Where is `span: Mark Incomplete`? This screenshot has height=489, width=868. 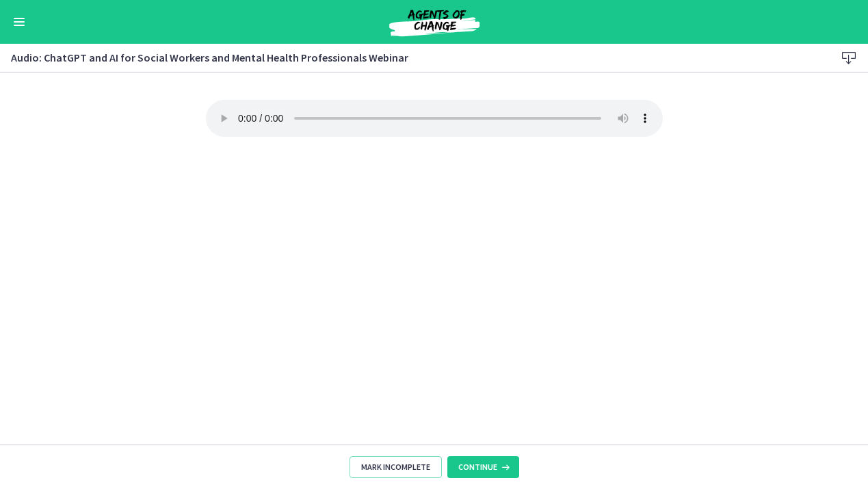
span: Mark Incomplete is located at coordinates (395, 467).